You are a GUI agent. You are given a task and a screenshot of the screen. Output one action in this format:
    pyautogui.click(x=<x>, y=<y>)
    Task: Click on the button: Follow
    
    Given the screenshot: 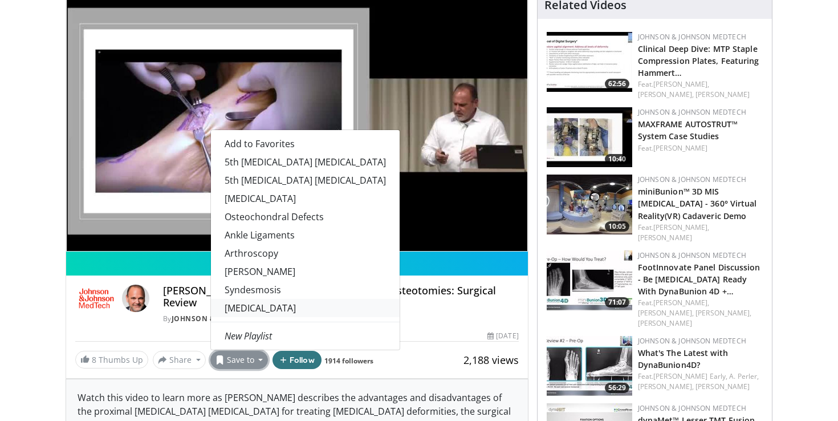 What is the action you would take?
    pyautogui.click(x=297, y=360)
    